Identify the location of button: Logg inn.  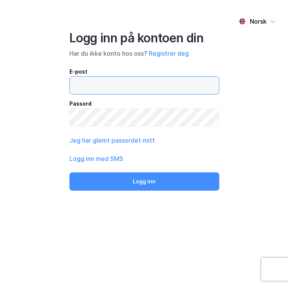
(144, 181).